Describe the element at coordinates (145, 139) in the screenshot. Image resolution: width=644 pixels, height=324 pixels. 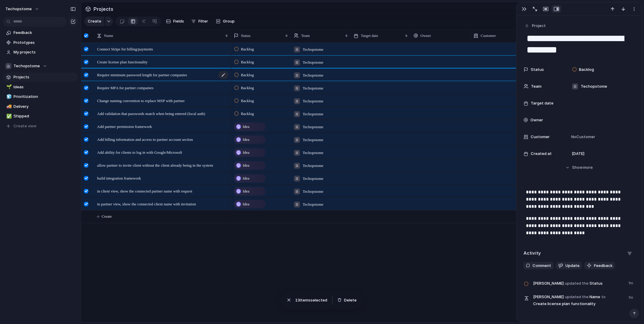
I see `span: Add billing information and access to partner account section` at that location.